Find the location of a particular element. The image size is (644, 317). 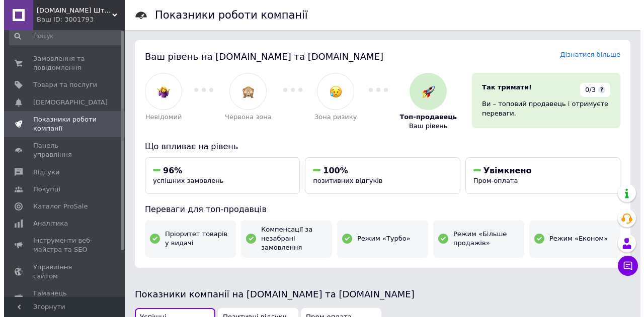

span: Пріоритет товарів у видачі is located at coordinates (194, 239).